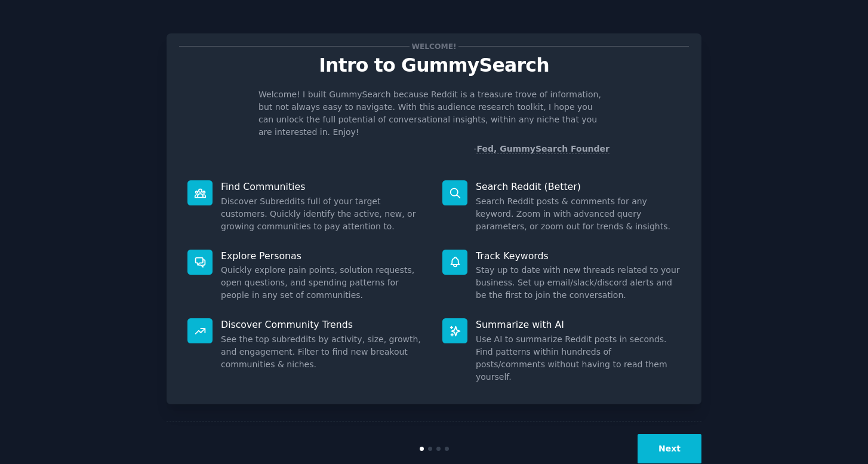  Describe the element at coordinates (669, 449) in the screenshot. I see `button: Next` at that location.